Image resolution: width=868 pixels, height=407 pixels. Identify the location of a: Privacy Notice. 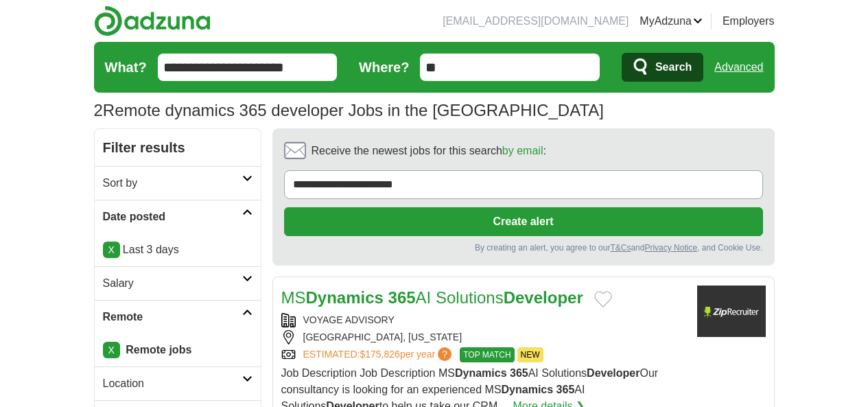
(671, 247).